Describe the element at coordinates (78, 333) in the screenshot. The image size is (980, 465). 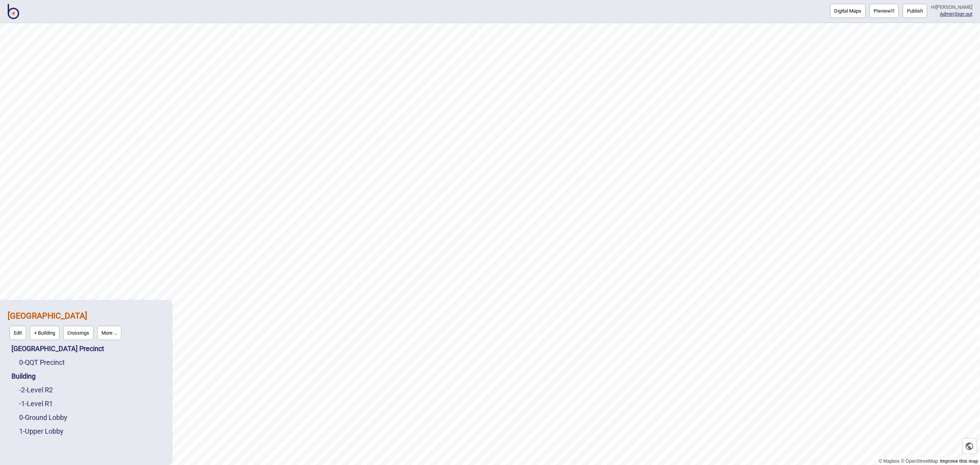
I see `a: Crossings` at that location.